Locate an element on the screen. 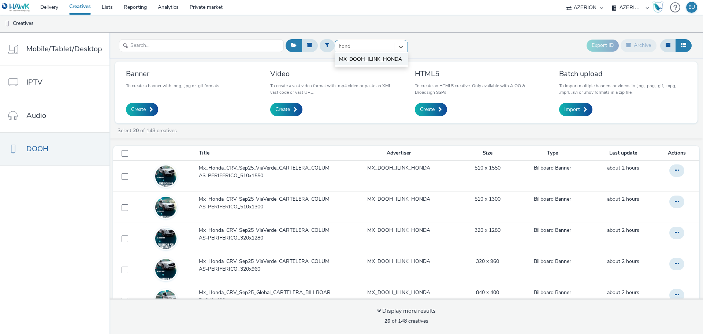  a: Select of 148 creatives is located at coordinates (148, 130).